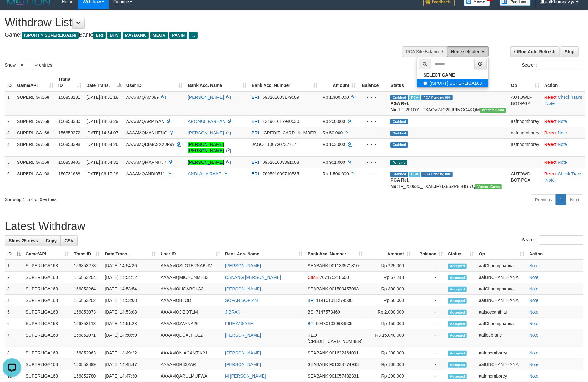  I want to click on span: CSV, so click(69, 240).